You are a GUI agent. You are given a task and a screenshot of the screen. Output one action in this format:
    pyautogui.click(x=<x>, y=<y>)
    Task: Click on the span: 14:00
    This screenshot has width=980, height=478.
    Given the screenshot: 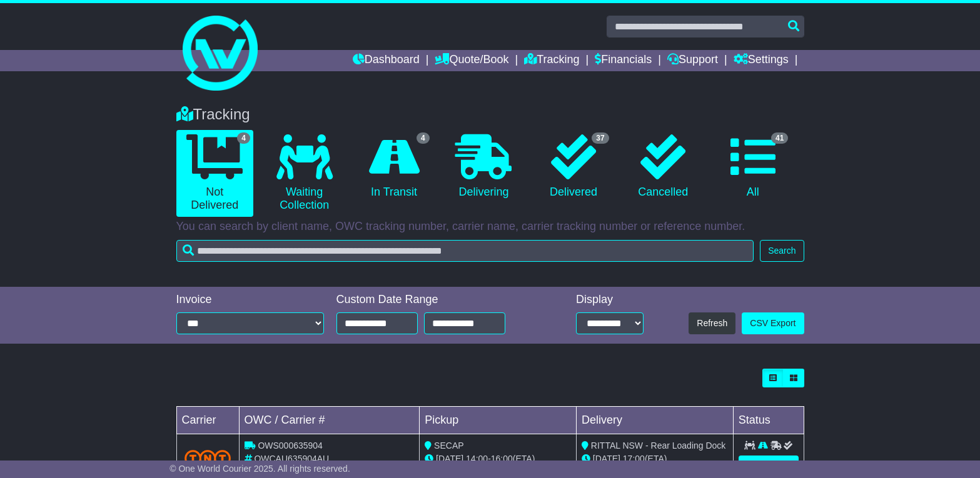 What is the action you would take?
    pyautogui.click(x=477, y=459)
    